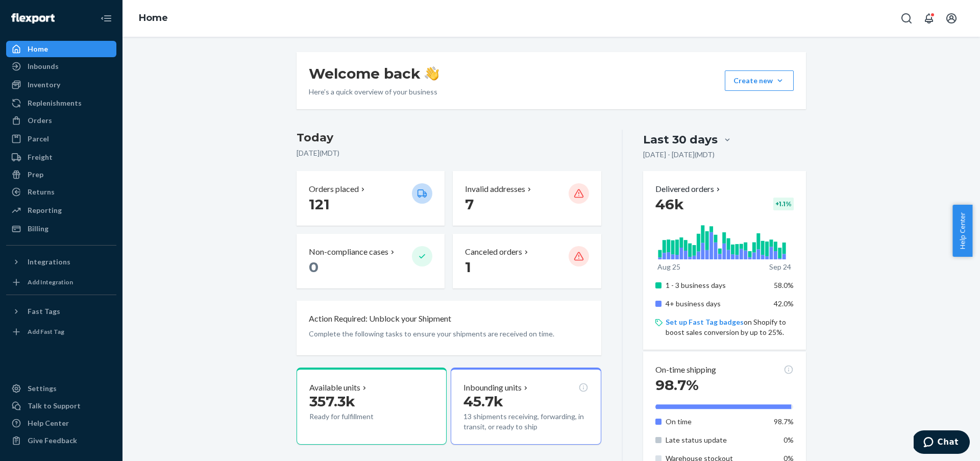  What do you see at coordinates (906, 18) in the screenshot?
I see `button: Open Search Box` at bounding box center [906, 18].